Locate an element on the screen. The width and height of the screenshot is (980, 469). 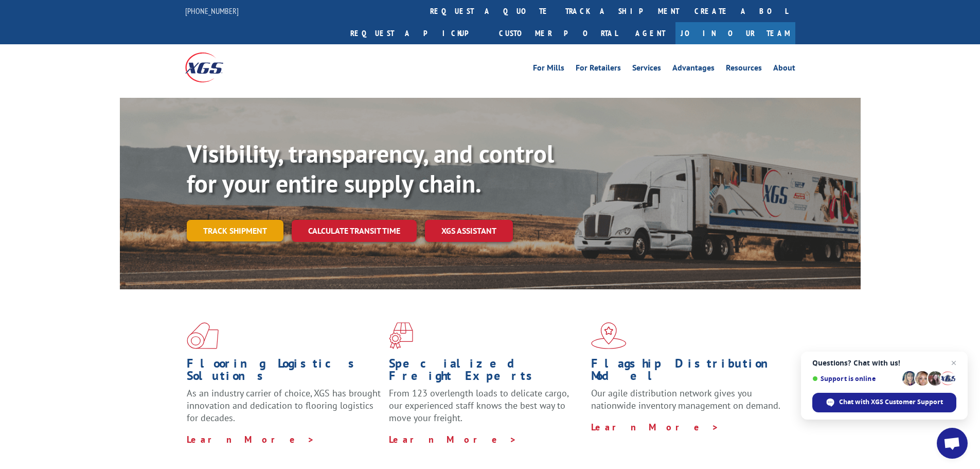
img: xgs-icon-focused-on-flooring-red is located at coordinates (401, 335).